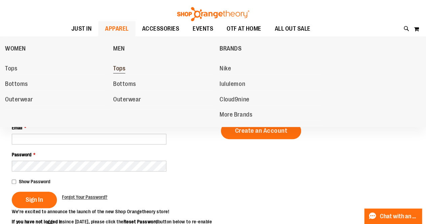 This screenshot has width=426, height=224. What do you see at coordinates (34, 200) in the screenshot?
I see `button: Sign In` at bounding box center [34, 200].